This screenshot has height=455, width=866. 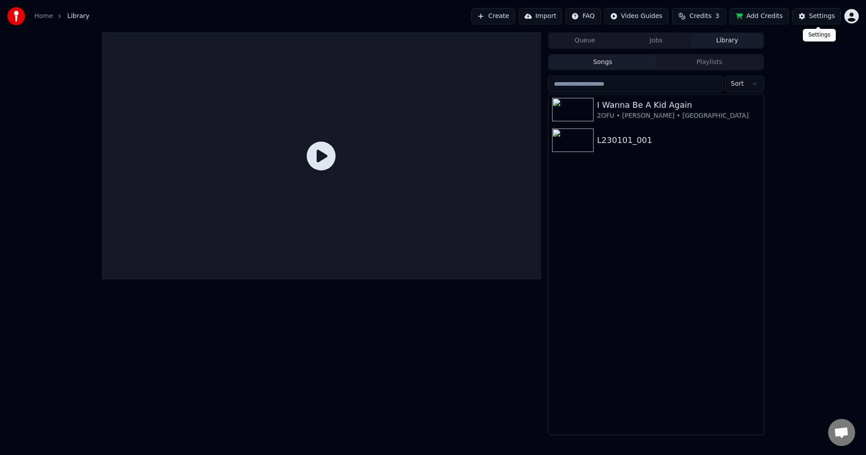 What do you see at coordinates (582, 16) in the screenshot?
I see `button: FAQ` at bounding box center [582, 16].